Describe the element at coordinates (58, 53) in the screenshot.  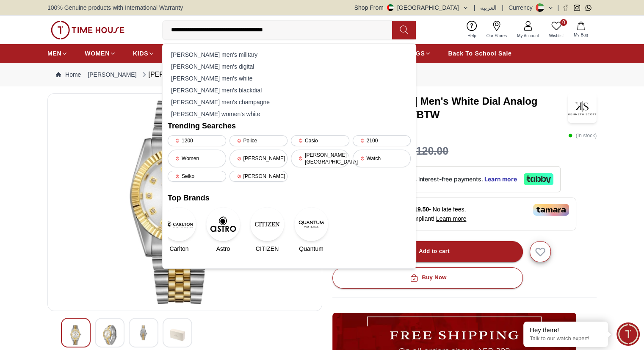
I see `a: MEN` at that location.